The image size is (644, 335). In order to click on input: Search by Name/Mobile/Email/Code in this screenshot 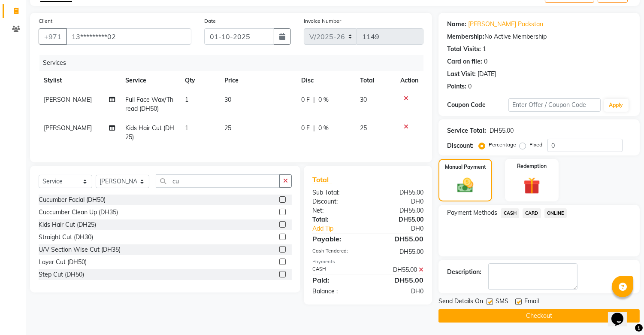, I will do `click(129, 36)`.